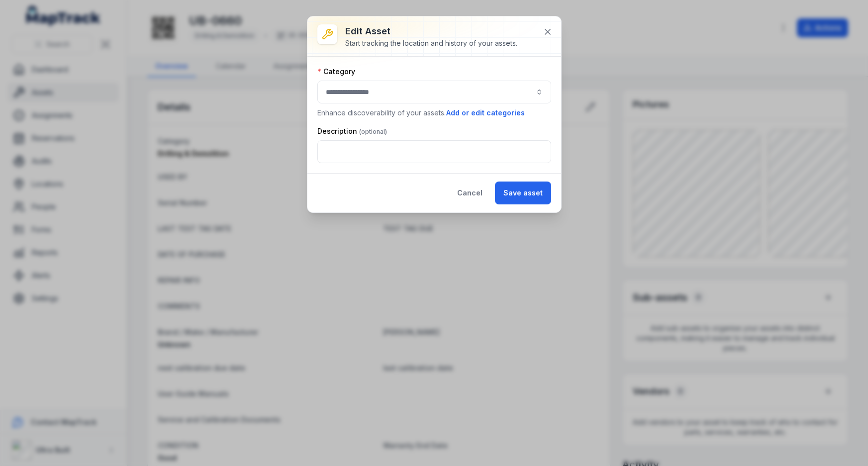 The height and width of the screenshot is (466, 868). What do you see at coordinates (431, 31) in the screenshot?
I see `h3: Edit asset` at bounding box center [431, 31].